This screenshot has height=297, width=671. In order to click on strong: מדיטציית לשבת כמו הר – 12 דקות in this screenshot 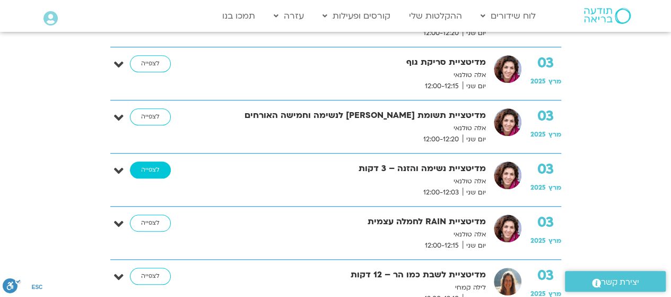, I will do `click(346, 274)`.